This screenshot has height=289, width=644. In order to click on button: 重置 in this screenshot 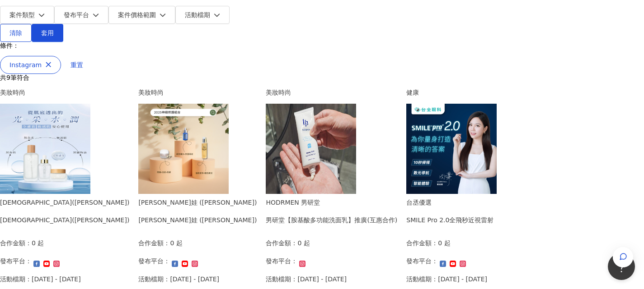, I will do `click(77, 65)`.